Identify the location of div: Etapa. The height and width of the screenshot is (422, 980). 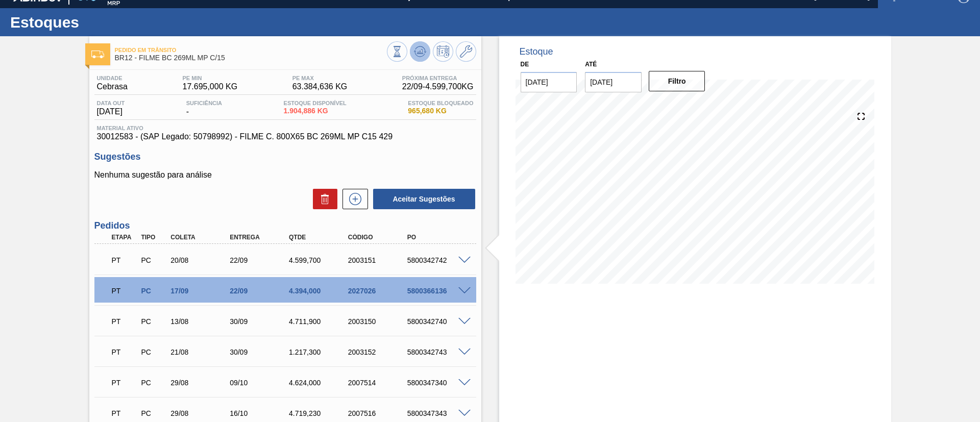
(125, 237).